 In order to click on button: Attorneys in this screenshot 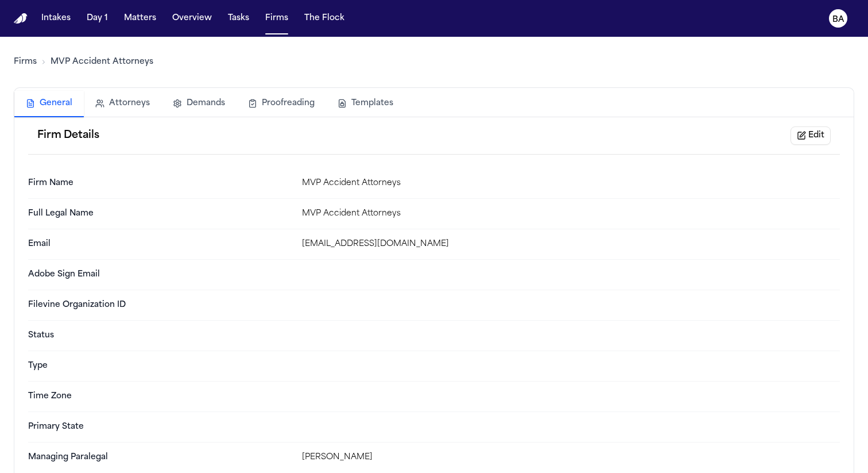, I will do `click(122, 103)`.